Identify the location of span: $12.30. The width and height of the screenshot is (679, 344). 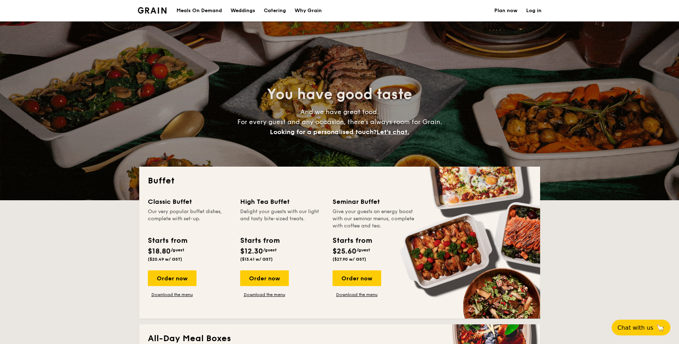
(251, 251).